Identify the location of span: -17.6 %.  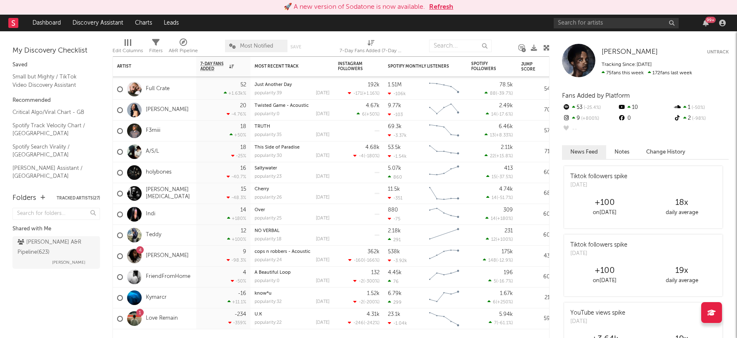
(505, 114).